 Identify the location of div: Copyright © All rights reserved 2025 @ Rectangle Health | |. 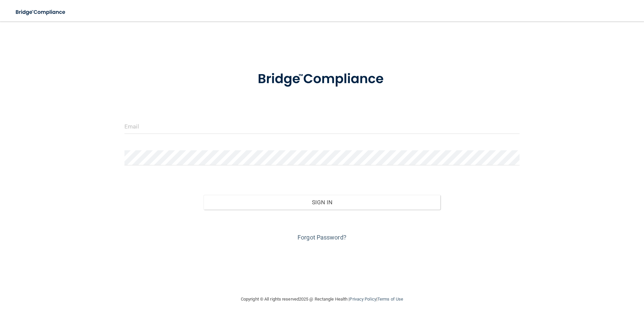
(322, 299).